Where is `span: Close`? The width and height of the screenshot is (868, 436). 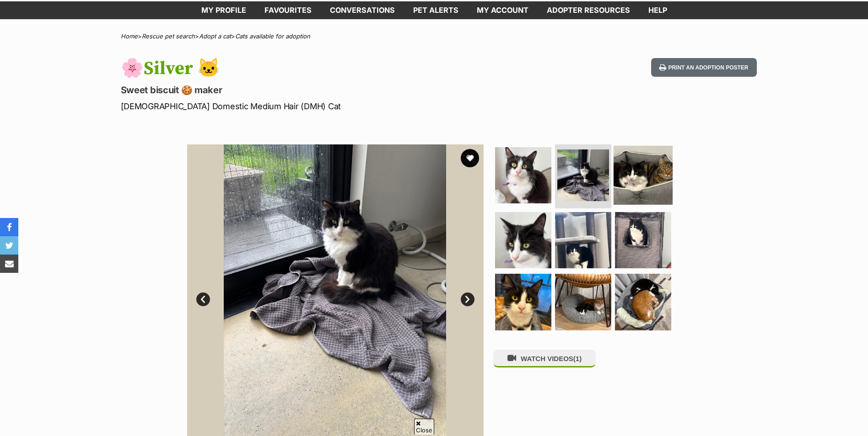 span: Close is located at coordinates (425, 427).